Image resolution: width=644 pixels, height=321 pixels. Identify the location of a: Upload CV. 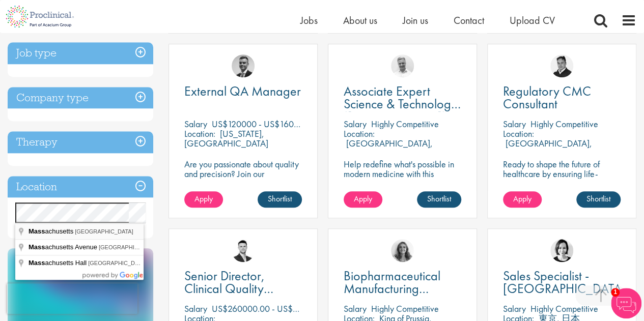
(532, 20).